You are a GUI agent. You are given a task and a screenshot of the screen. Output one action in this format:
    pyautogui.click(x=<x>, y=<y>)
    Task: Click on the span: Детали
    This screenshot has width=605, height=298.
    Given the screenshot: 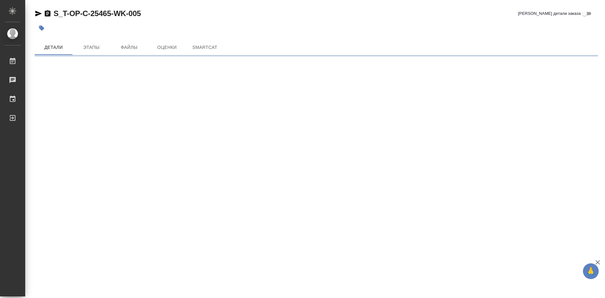 What is the action you would take?
    pyautogui.click(x=54, y=47)
    